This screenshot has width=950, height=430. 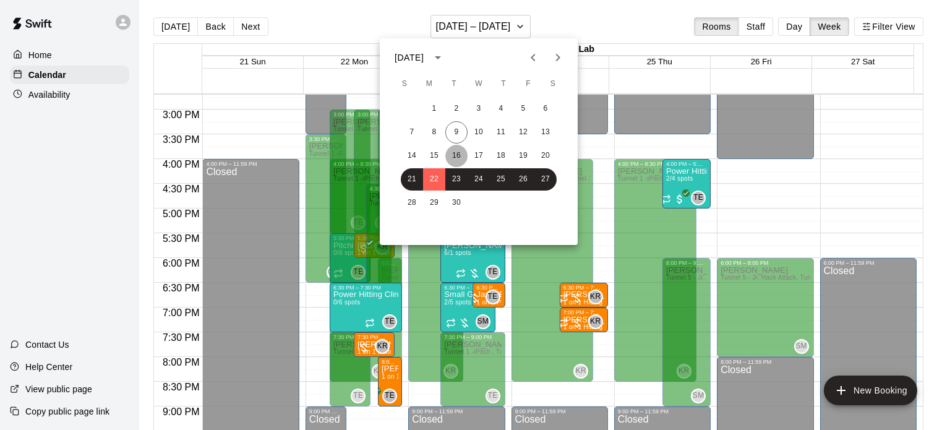 I want to click on button: 5, so click(x=523, y=109).